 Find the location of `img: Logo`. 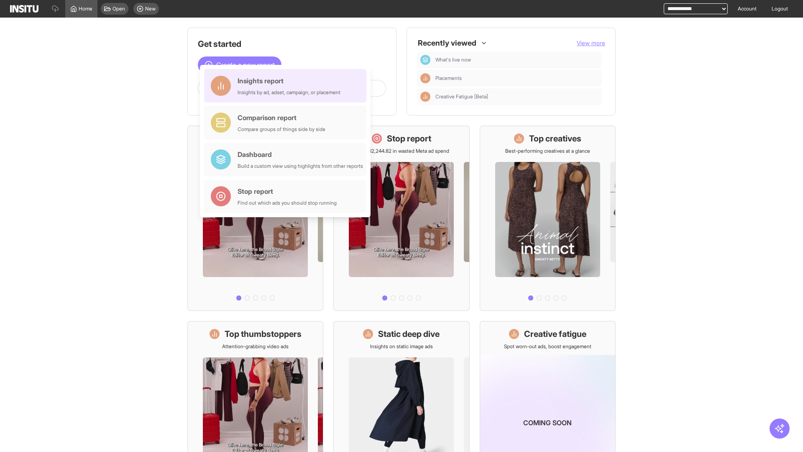

img: Logo is located at coordinates (24, 9).